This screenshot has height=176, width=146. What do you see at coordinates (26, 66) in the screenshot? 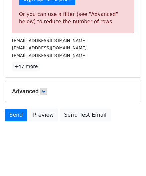
I see `a: +47 more` at bounding box center [26, 66].